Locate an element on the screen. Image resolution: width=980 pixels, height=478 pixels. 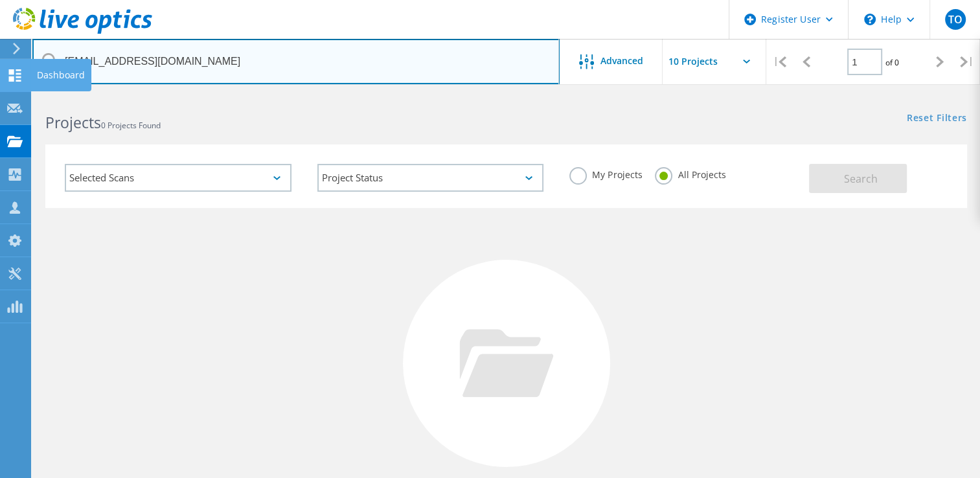
label: All Projects is located at coordinates (690, 173).